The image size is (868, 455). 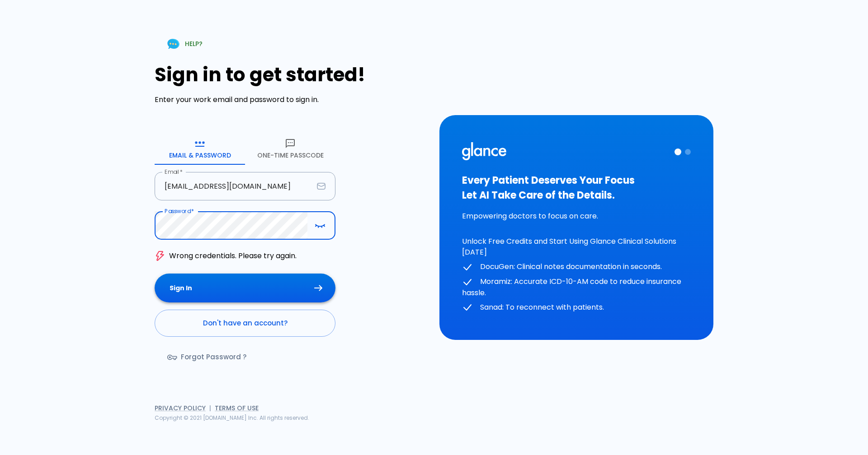 What do you see at coordinates (291, 75) in the screenshot?
I see `h1: Sign in to get started!` at bounding box center [291, 75].